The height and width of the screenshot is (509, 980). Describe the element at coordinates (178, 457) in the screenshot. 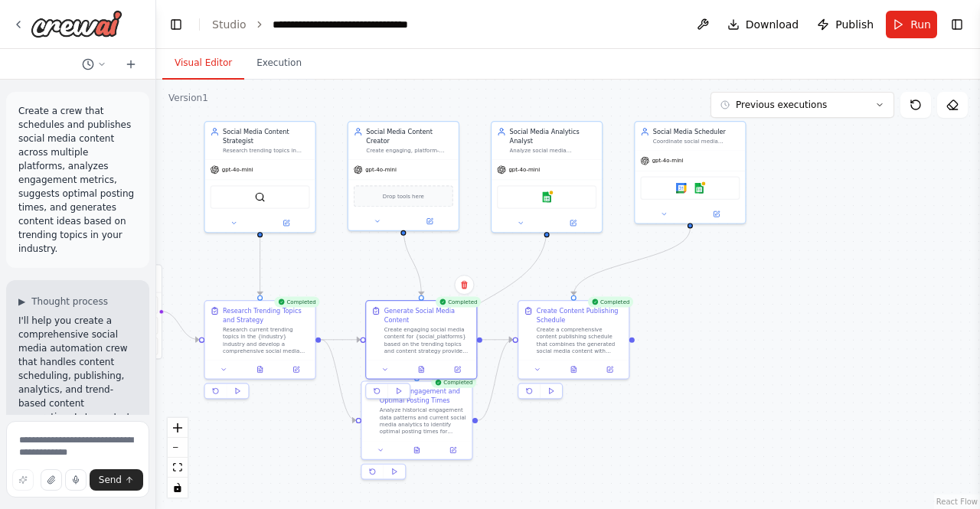

I see `div: React Flow controls` at that location.